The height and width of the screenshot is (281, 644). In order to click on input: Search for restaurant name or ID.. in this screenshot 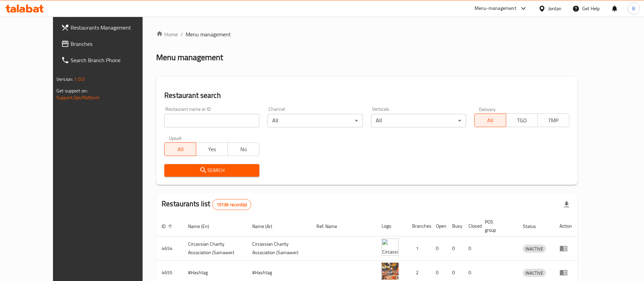, I will do `click(212, 121)`.